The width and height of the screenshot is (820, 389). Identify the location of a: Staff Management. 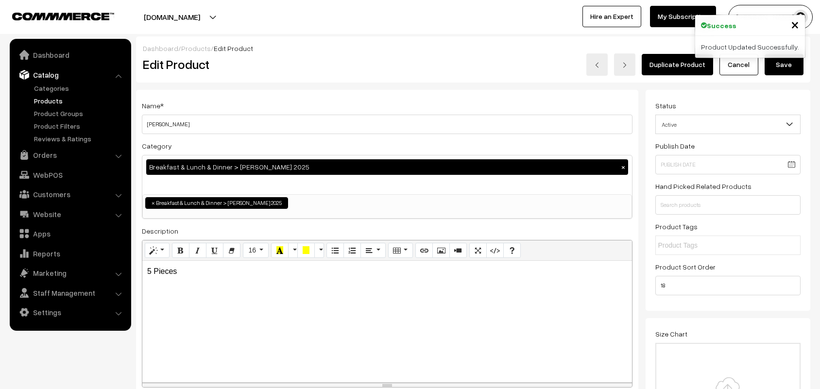
(70, 293).